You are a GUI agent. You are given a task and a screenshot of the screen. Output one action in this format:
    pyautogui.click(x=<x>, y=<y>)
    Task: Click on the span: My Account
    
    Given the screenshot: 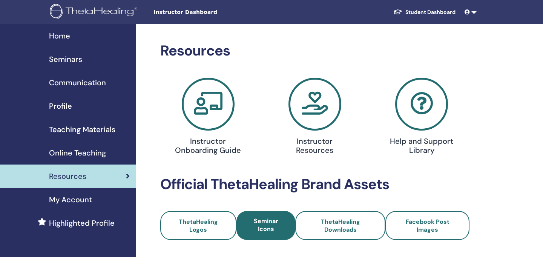 What is the action you would take?
    pyautogui.click(x=71, y=200)
    